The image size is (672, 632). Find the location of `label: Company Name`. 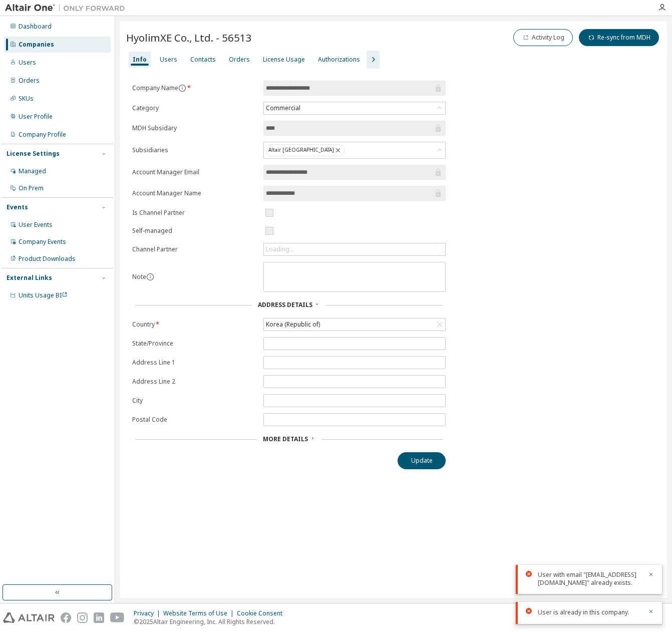

label: Company Name is located at coordinates (195, 88).